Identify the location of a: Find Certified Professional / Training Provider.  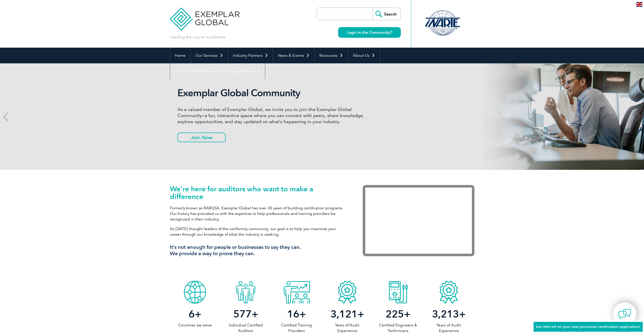
(218, 71).